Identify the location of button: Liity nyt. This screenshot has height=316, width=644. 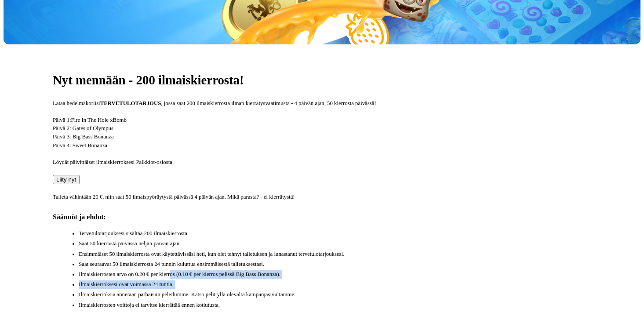
(66, 179).